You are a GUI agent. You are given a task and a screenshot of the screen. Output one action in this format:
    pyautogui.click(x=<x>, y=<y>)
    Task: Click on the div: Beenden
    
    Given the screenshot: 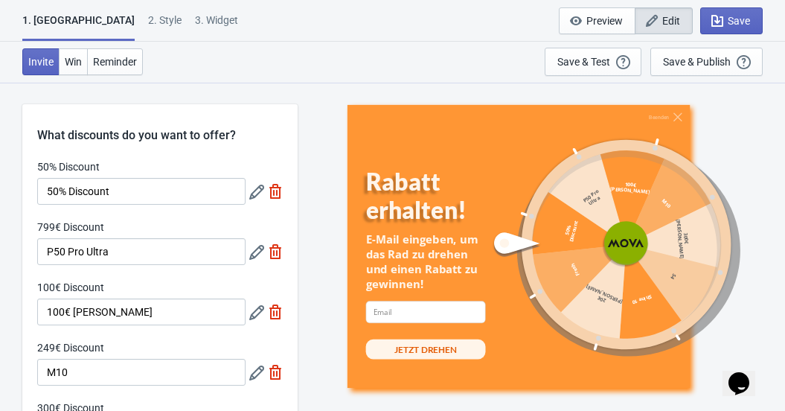 What is the action you would take?
    pyautogui.click(x=659, y=117)
    